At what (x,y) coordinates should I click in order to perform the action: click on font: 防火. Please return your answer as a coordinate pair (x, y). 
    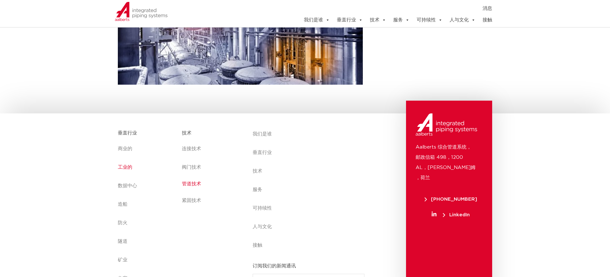
    Looking at the image, I should click on (123, 223).